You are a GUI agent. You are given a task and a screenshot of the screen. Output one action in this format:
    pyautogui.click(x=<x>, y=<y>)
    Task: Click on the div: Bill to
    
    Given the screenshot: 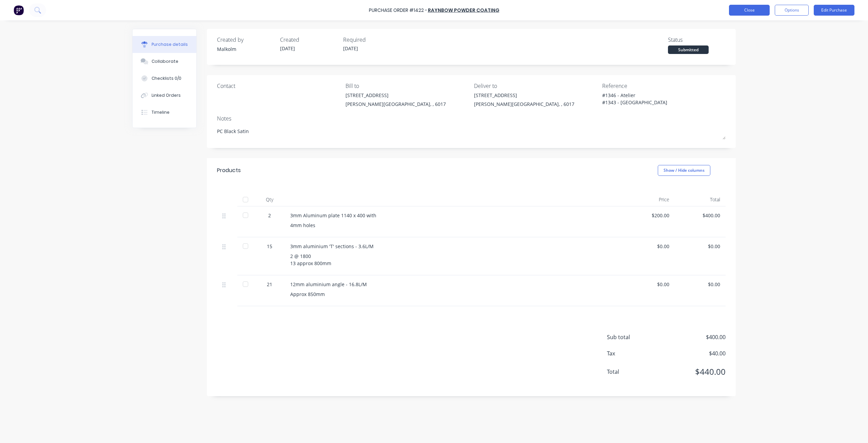 What is the action you would take?
    pyautogui.click(x=407, y=86)
    